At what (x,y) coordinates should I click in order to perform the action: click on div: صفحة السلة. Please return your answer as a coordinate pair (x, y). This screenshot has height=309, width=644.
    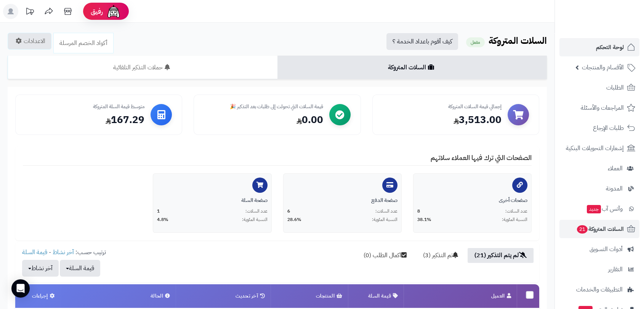
    Looking at the image, I should click on (212, 200).